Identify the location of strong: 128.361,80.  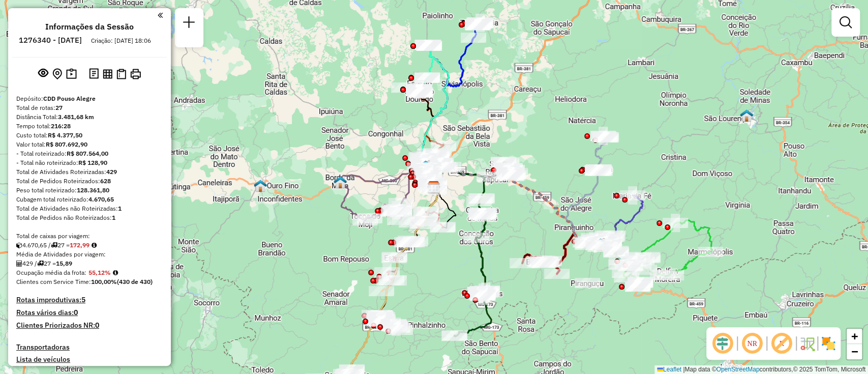
(93, 190).